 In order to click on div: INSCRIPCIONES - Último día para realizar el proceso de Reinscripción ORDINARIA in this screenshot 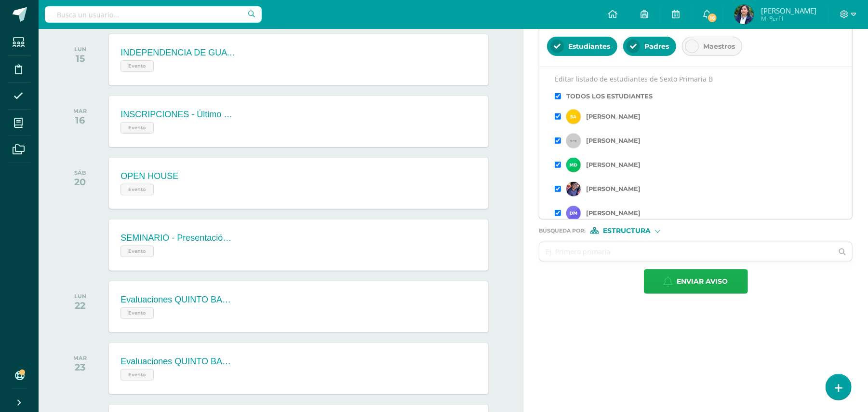, I will do `click(178, 115)`.